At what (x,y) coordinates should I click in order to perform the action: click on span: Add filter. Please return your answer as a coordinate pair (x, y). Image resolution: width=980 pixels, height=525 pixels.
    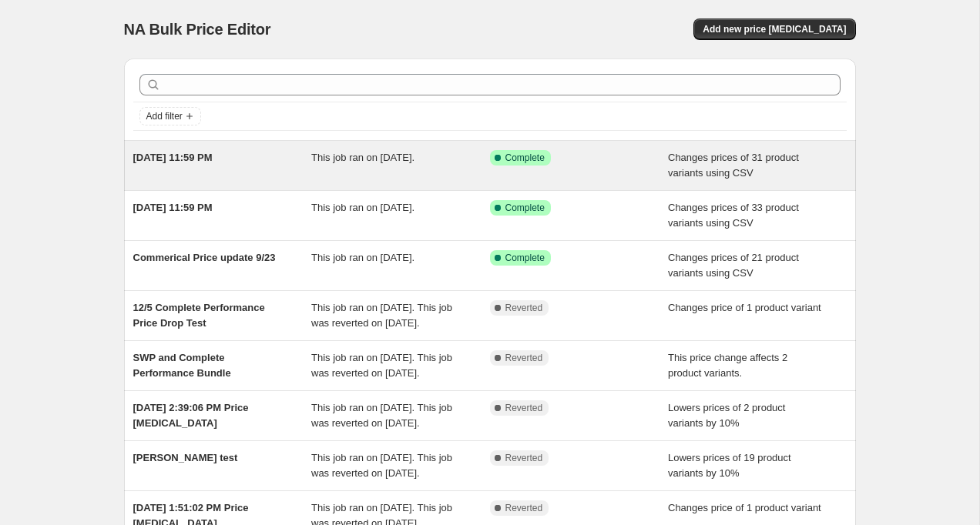
    Looking at the image, I should click on (164, 116).